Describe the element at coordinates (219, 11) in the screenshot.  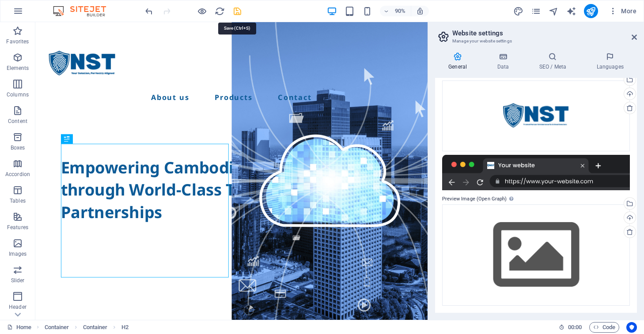
I see `button: reload` at that location.